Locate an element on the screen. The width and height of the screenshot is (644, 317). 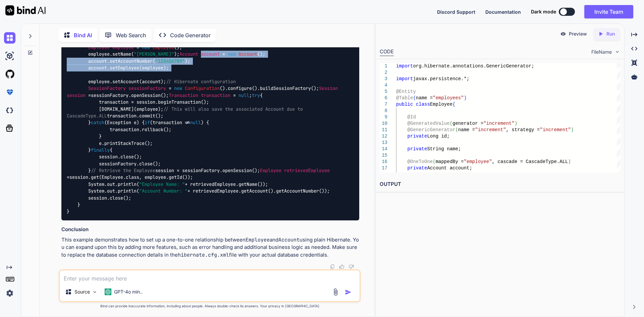
span: Dark mode is located at coordinates (543, 11).